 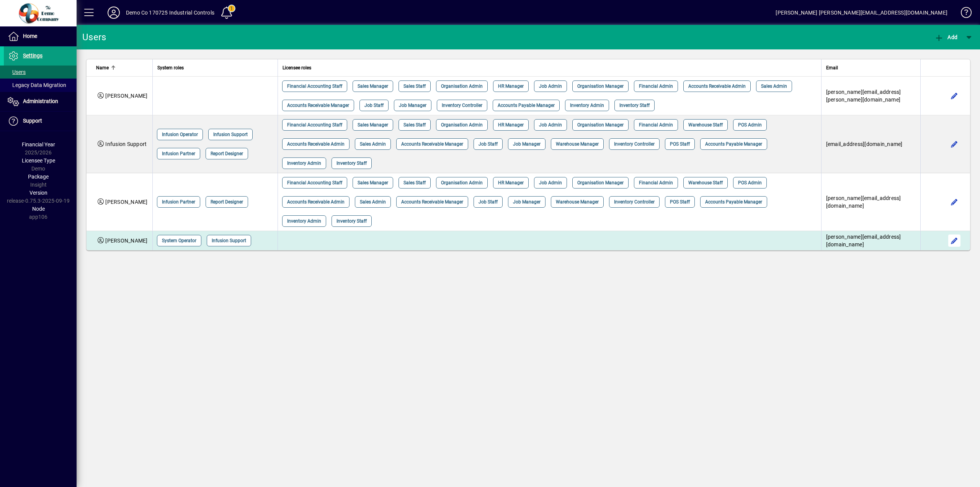 What do you see at coordinates (946, 37) in the screenshot?
I see `span: Add` at bounding box center [946, 37].